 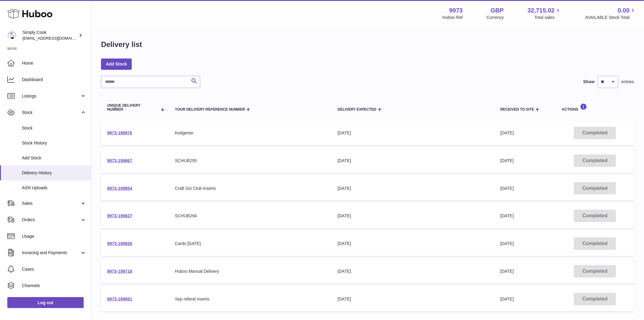 What do you see at coordinates (357, 109) in the screenshot?
I see `span: Delivery Expected` at bounding box center [357, 109].